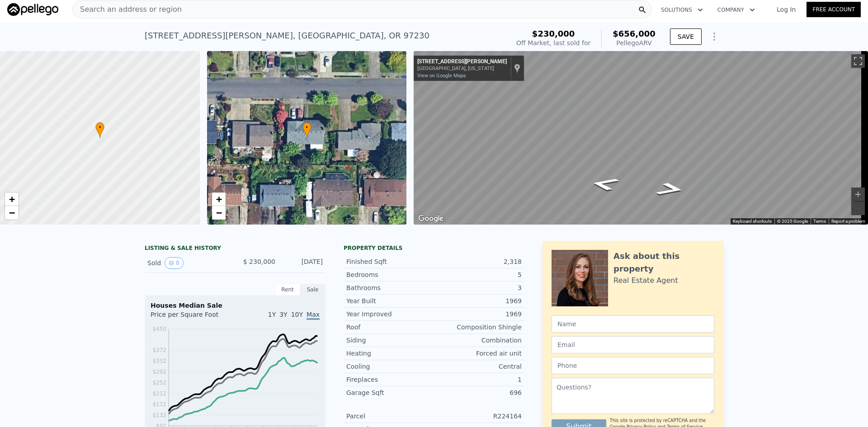 This screenshot has width=868, height=427. Describe the element at coordinates (633, 33) in the screenshot. I see `span: $656,000` at that location.